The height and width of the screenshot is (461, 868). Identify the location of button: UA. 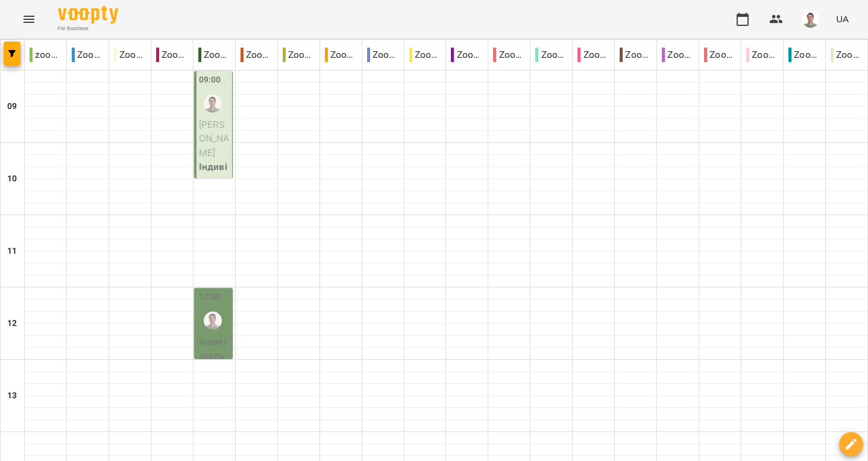
(842, 18).